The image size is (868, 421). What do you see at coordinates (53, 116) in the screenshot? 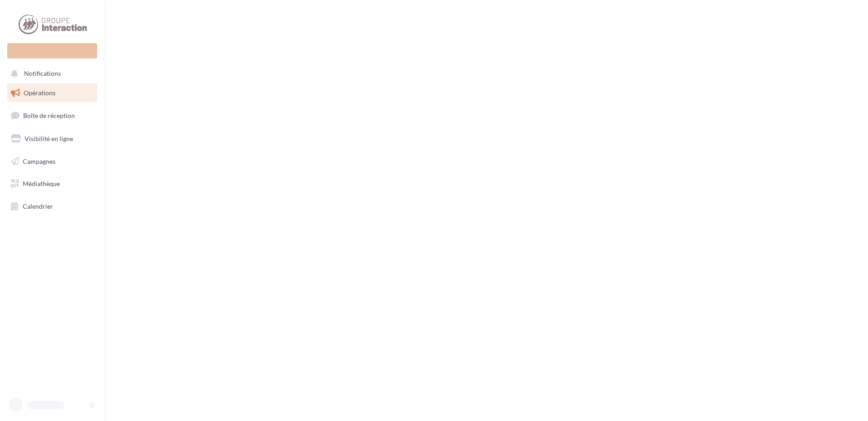
I see `a: Boîte de réception` at bounding box center [53, 116].